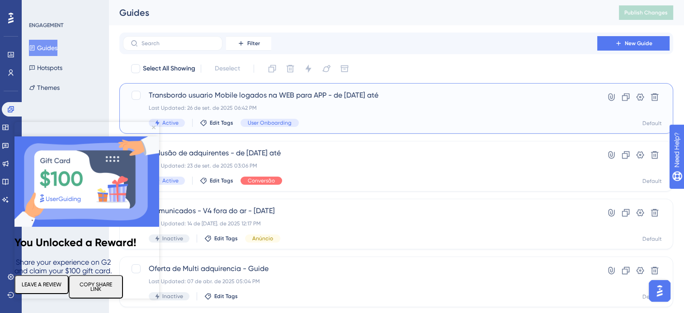  What do you see at coordinates (261, 181) in the screenshot?
I see `span: Conversão` at bounding box center [261, 181].